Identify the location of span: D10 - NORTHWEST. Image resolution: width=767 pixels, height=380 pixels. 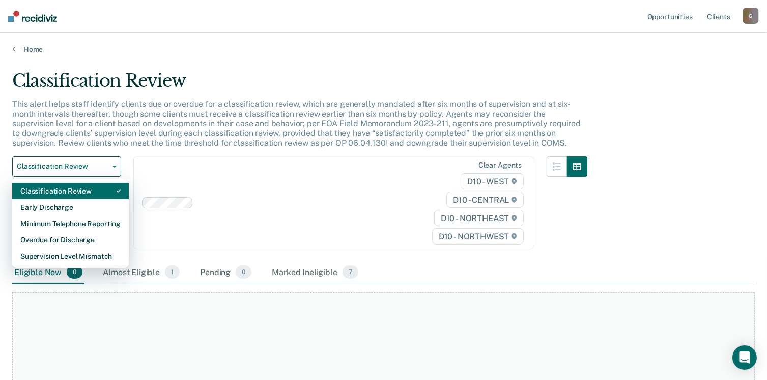
(478, 236).